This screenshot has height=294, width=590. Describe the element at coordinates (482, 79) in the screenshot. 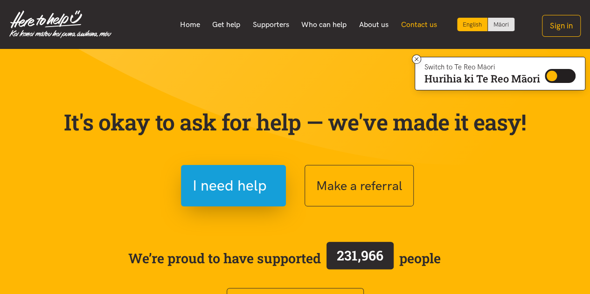

I see `p: Hurihia ki Te Reo Māori` at that location.